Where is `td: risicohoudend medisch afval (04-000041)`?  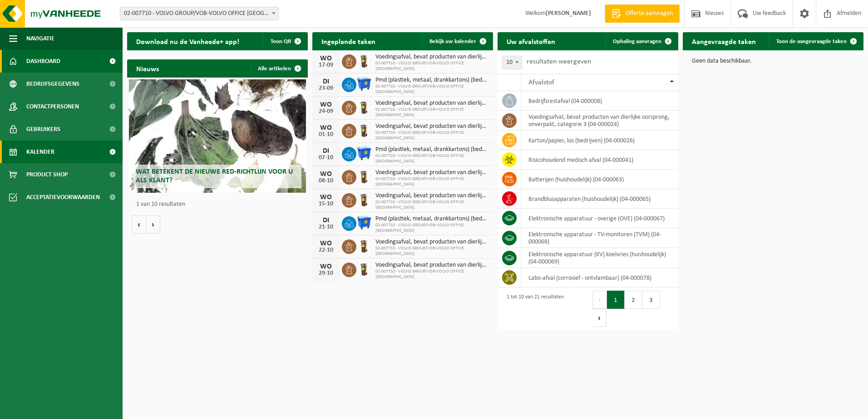
td: risicohoudend medisch afval (04-000041) is located at coordinates (599, 160).